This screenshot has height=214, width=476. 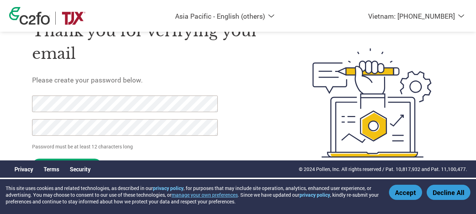 What do you see at coordinates (74, 18) in the screenshot?
I see `img: TJX` at bounding box center [74, 18].